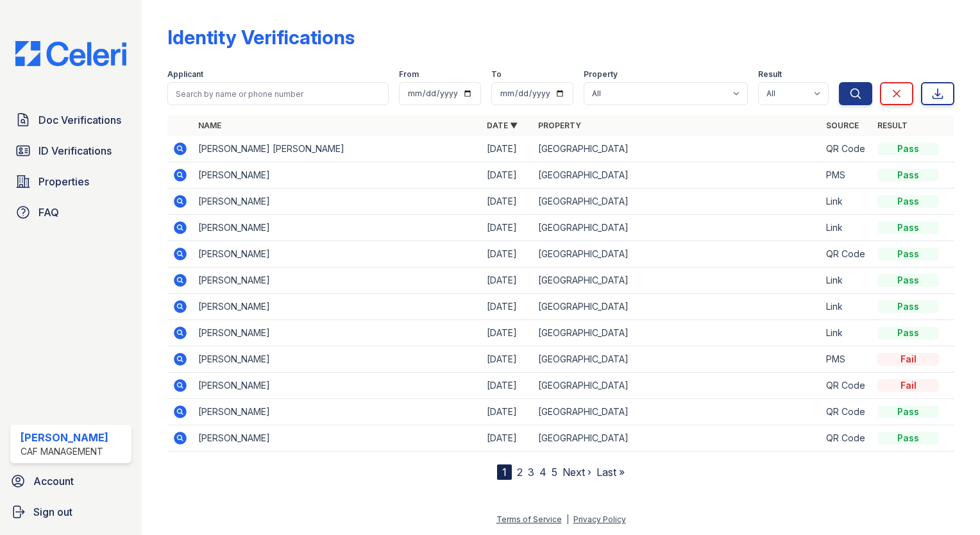 The height and width of the screenshot is (535, 980). Describe the element at coordinates (531, 472) in the screenshot. I see `a: 3` at that location.